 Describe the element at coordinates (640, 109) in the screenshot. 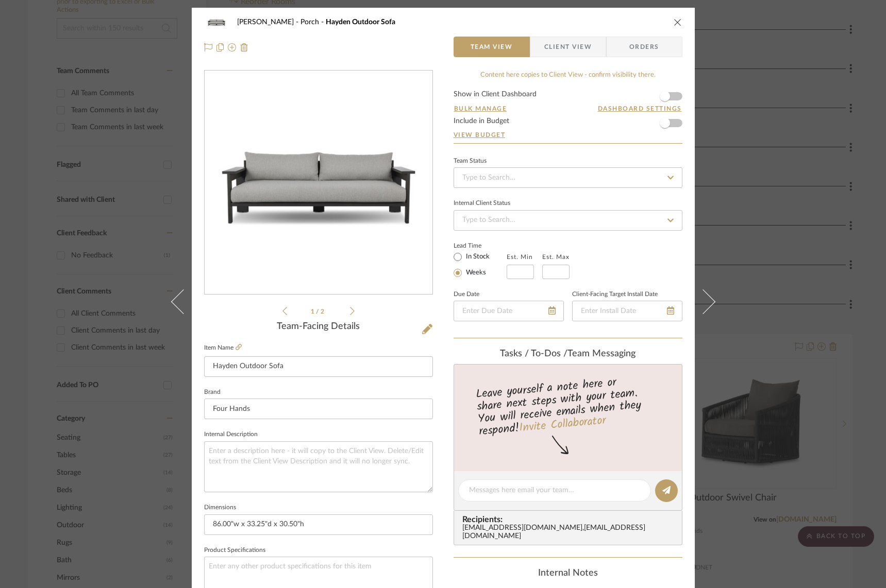

I see `button: Dashboard Settings` at that location.